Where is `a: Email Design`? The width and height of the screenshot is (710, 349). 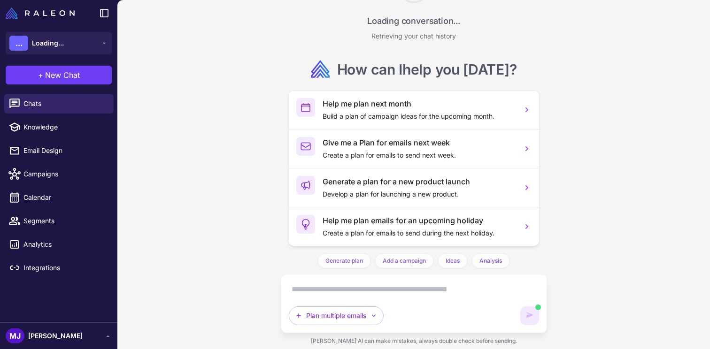
a: Email Design is located at coordinates (59, 151).